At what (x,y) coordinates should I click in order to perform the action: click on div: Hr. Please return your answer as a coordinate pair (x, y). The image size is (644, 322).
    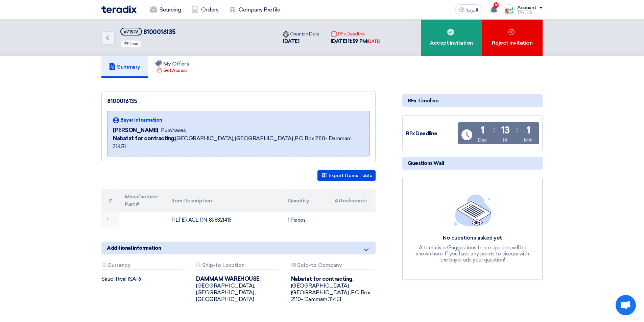
    Looking at the image, I should click on (505, 139).